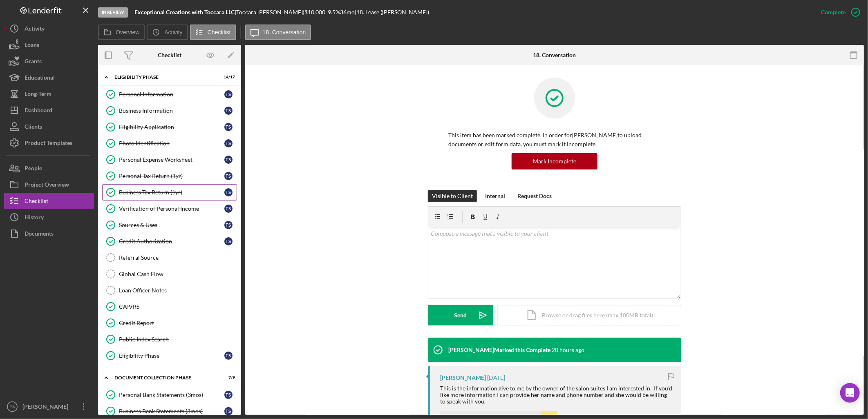 The width and height of the screenshot is (868, 419). What do you see at coordinates (172, 411) in the screenshot?
I see `div: Business Bank Statements (3mos)` at bounding box center [172, 411].